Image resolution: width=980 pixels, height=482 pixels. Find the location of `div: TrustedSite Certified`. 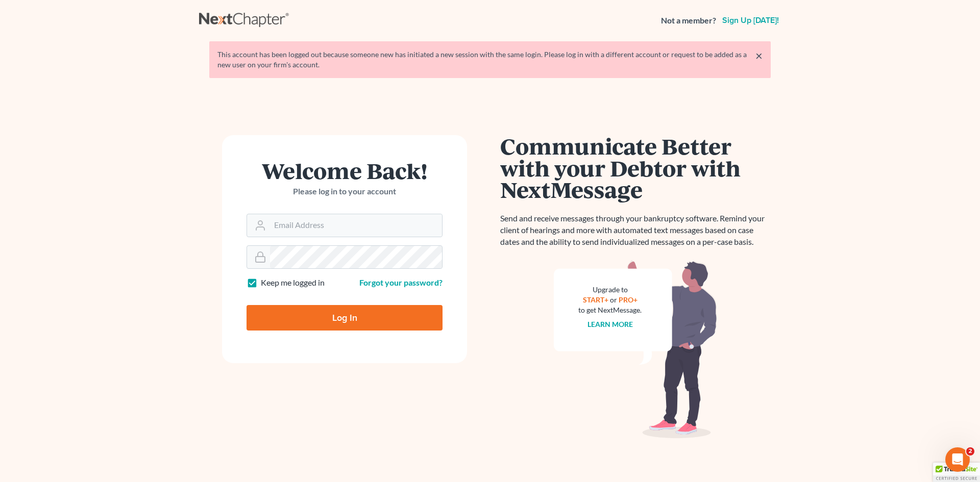

div: TrustedSite Certified is located at coordinates (957, 473).